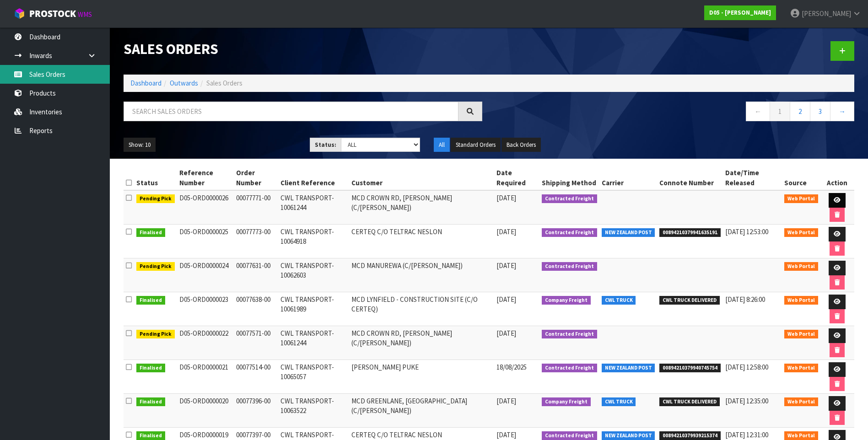  What do you see at coordinates (690, 300) in the screenshot?
I see `span: CWL TRUCK DELIVERED` at bounding box center [690, 300].